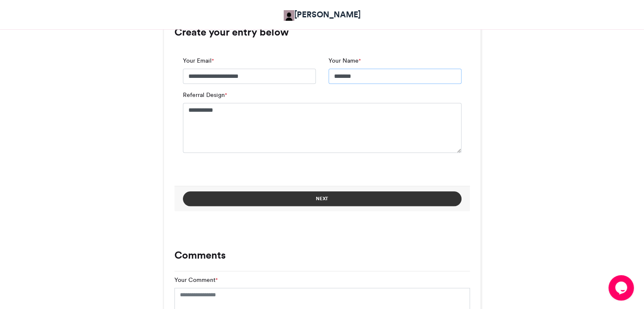 The width and height of the screenshot is (644, 309). I want to click on label: Referral Design, so click(205, 95).